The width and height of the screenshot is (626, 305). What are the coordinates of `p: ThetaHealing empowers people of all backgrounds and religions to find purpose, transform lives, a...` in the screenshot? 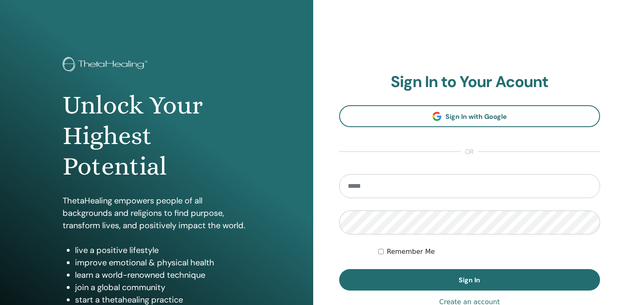 It's located at (157, 213).